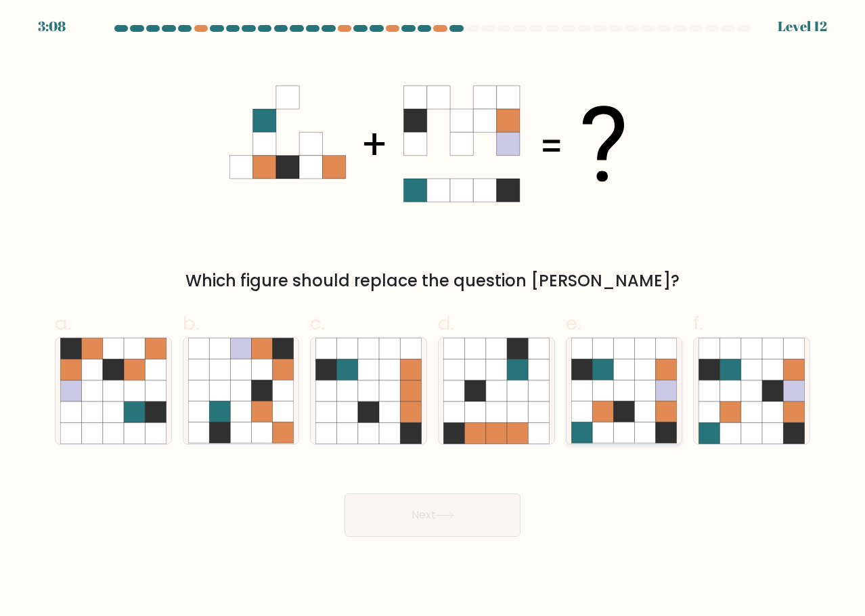 This screenshot has height=616, width=865. I want to click on span: e., so click(573, 323).